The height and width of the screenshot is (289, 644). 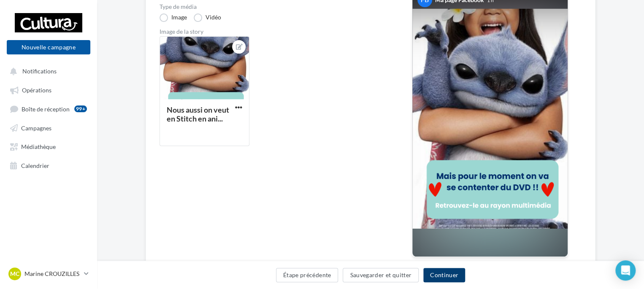 What do you see at coordinates (38, 147) in the screenshot?
I see `span: Médiathèque` at bounding box center [38, 147].